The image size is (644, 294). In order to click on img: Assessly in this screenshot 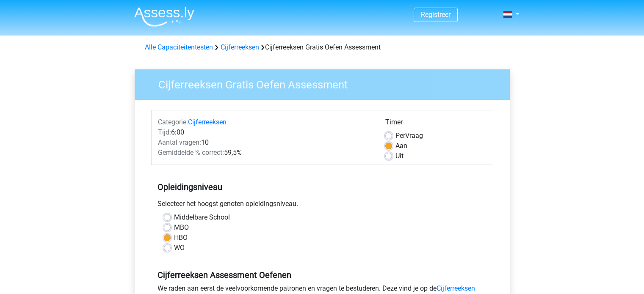, I will do `click(164, 16)`.